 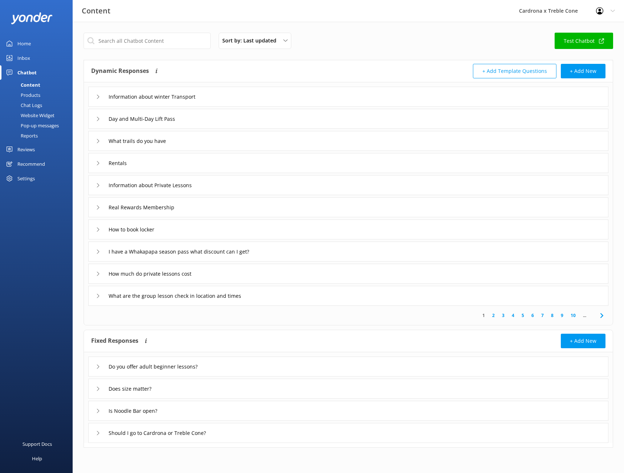 I want to click on h4: Dynamic Responses, so click(x=120, y=71).